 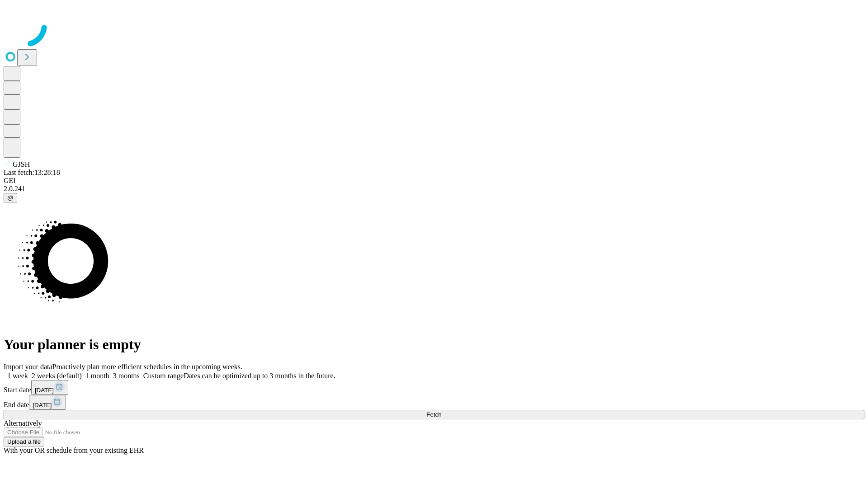 I want to click on span: Dates can be optimized up to 3 months in the future., so click(x=259, y=375).